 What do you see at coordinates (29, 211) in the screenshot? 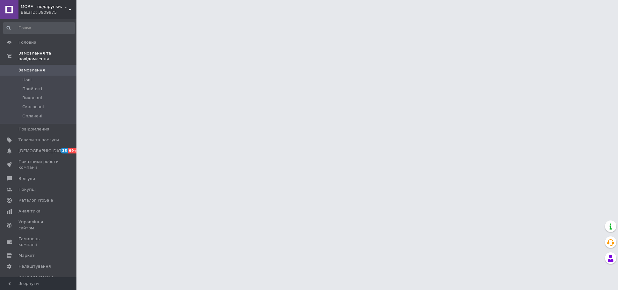
I see `span: Аналітика` at bounding box center [29, 211].